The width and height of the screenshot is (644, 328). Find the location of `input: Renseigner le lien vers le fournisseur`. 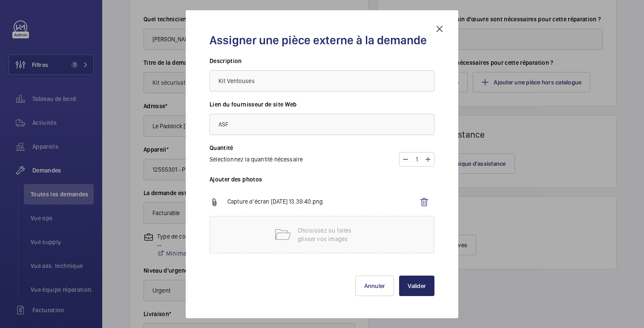

input: Renseigner le lien vers le fournisseur is located at coordinates (322, 124).